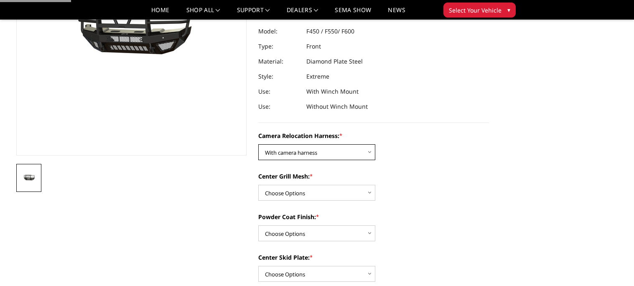 This screenshot has height=286, width=634. Describe the element at coordinates (476, 10) in the screenshot. I see `span: Select Your Vehicle` at that location.